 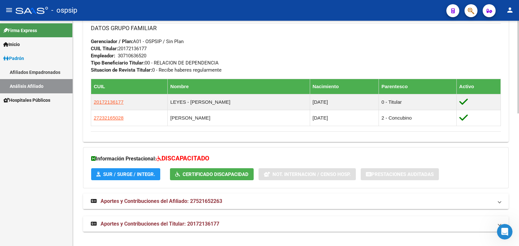 I want to click on button: Certificado Discapacidad, so click(x=212, y=174).